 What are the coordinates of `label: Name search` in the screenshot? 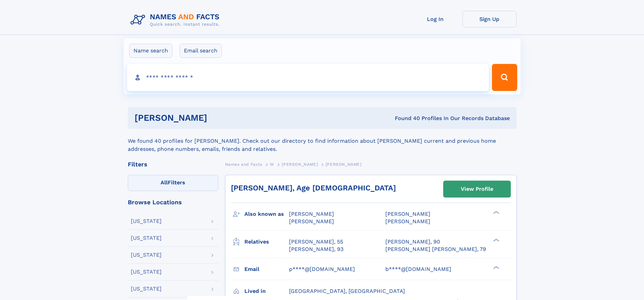 It's located at (151, 51).